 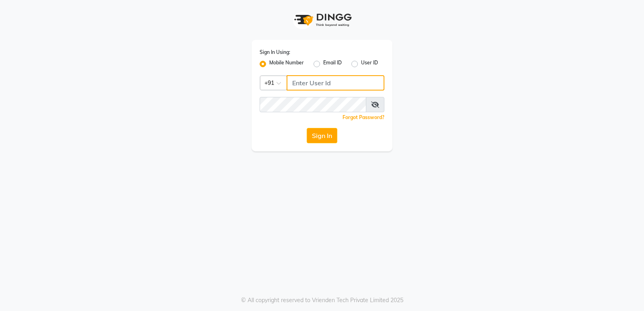 What do you see at coordinates (287, 64) in the screenshot?
I see `label: Mobile Number` at bounding box center [287, 64].